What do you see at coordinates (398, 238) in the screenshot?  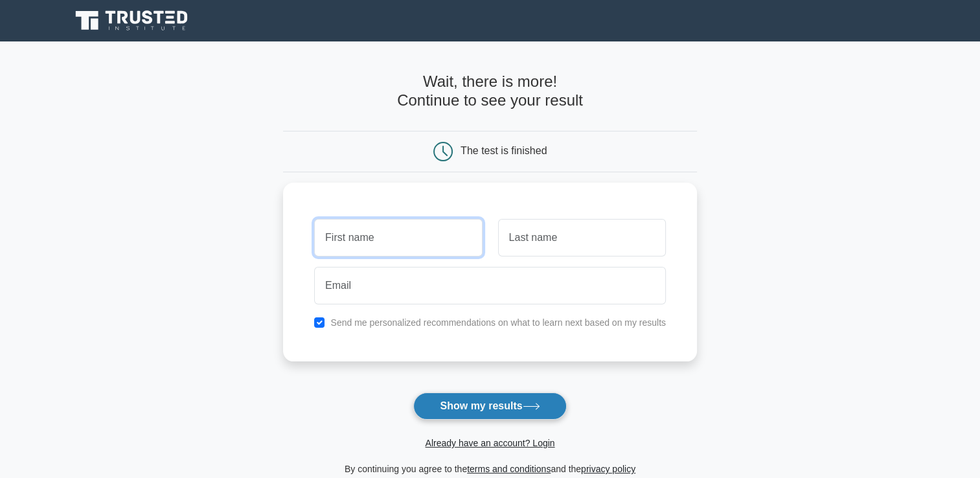 I see `input: First name` at bounding box center [398, 238].